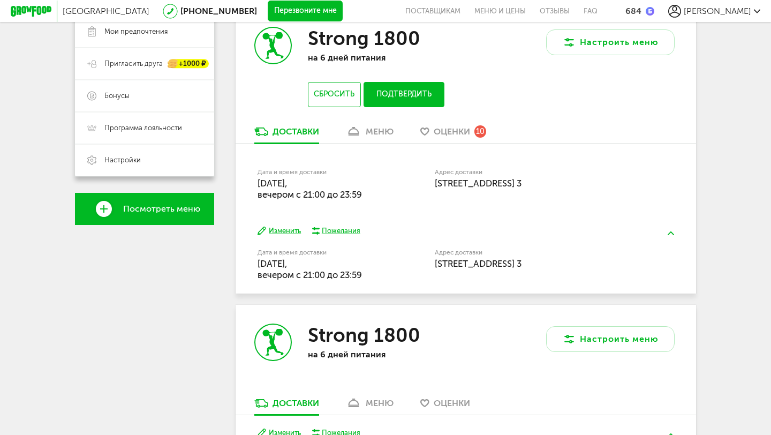 The width and height of the screenshot is (771, 435). I want to click on a: Настройки, so click(145, 160).